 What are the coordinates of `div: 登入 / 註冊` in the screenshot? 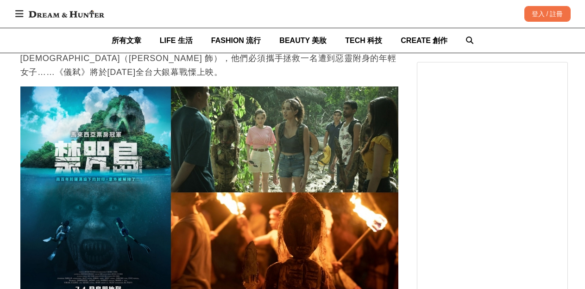 It's located at (547, 14).